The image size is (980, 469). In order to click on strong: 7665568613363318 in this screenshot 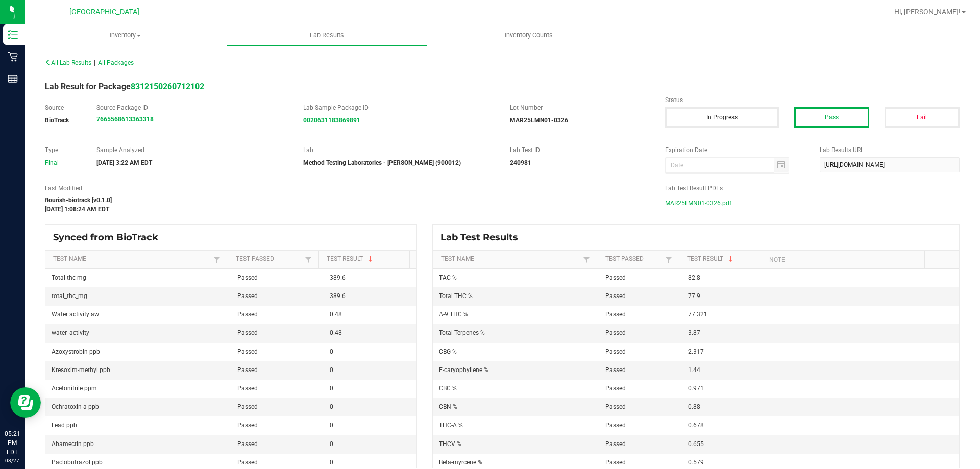, I will do `click(125, 119)`.